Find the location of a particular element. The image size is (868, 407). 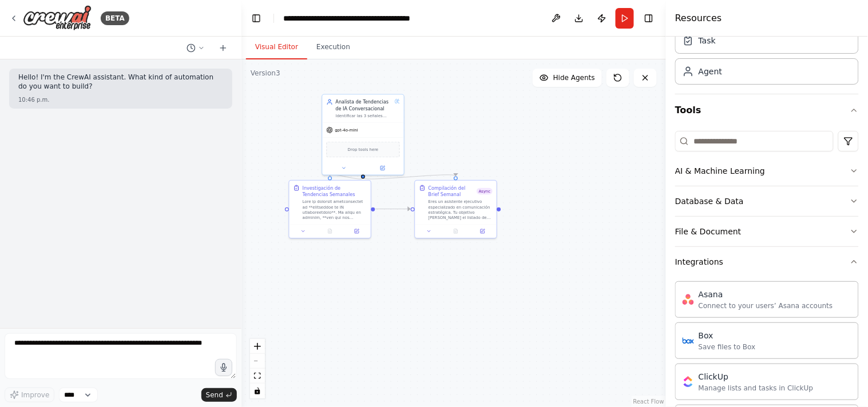

span: Hide Agents is located at coordinates (574, 78).